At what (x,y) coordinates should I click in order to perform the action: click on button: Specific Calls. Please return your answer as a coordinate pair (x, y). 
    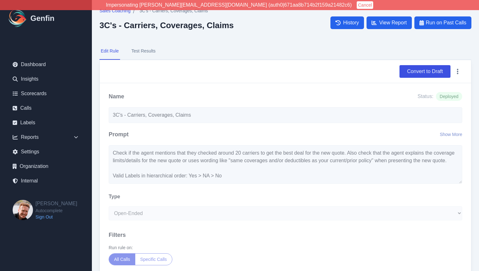
    Looking at the image, I should click on (154, 260).